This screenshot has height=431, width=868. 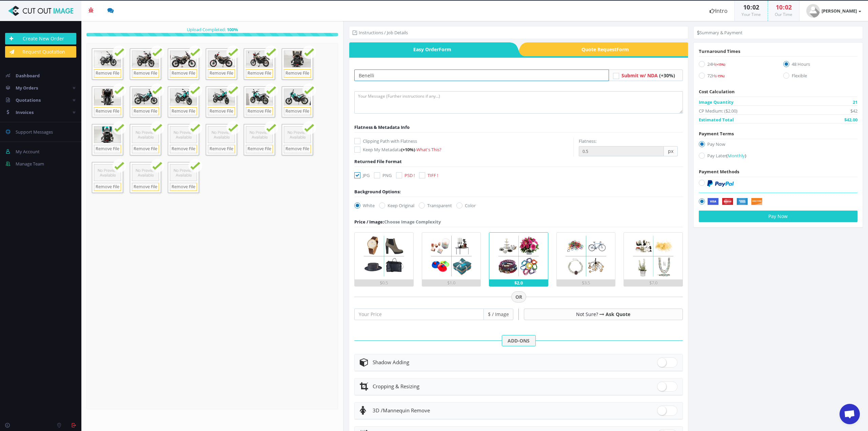 What do you see at coordinates (855, 102) in the screenshot?
I see `span: 21` at bounding box center [855, 102].